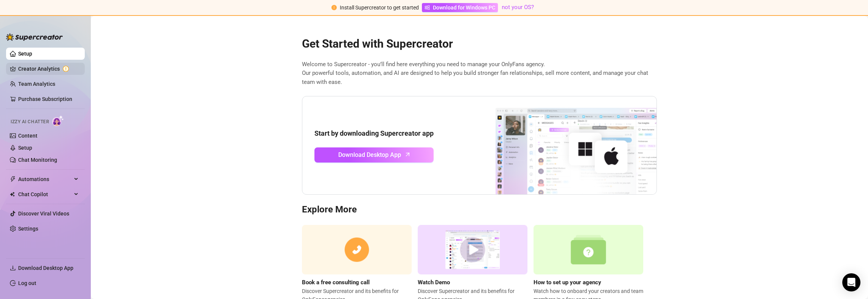 The height and width of the screenshot is (299, 868). I want to click on a: not your OS?, so click(517, 7).